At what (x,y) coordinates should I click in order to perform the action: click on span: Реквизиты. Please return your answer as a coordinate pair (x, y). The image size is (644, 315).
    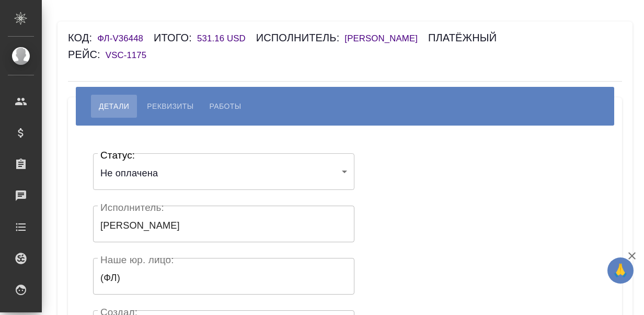
    Looking at the image, I should click on (170, 106).